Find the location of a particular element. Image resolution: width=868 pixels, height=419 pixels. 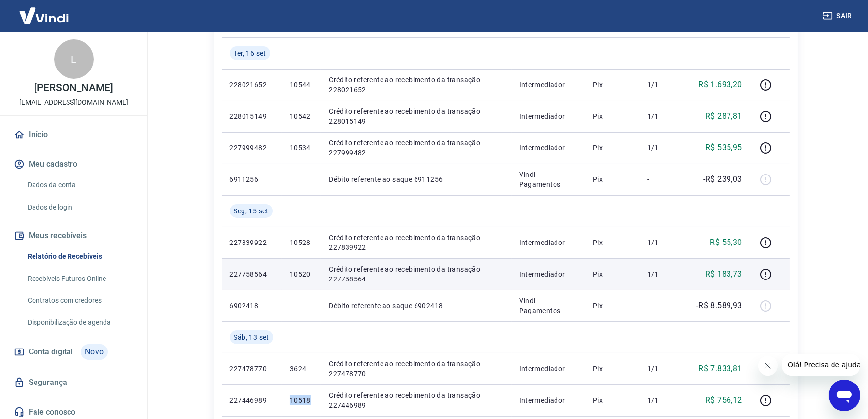

p: 227758564 is located at coordinates (252, 274).